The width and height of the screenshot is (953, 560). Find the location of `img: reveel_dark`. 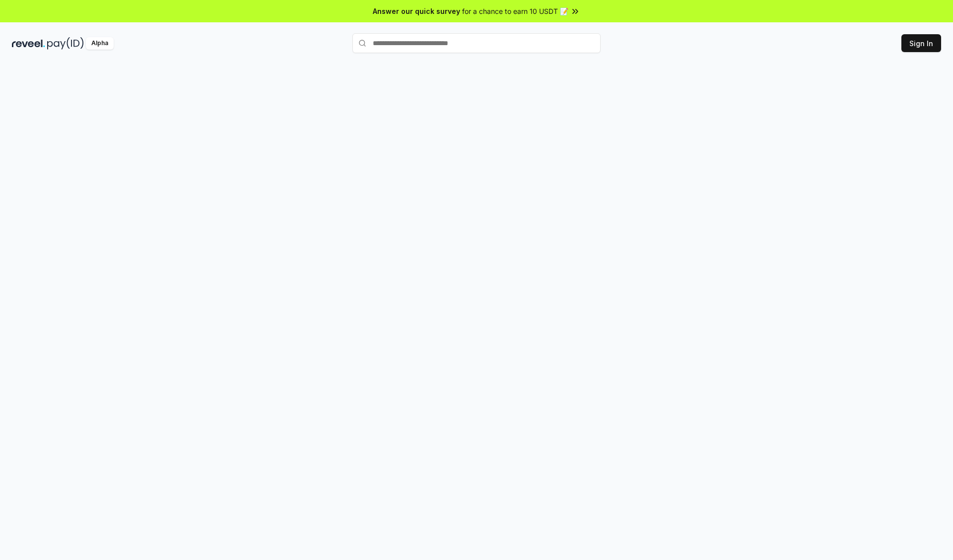

img: reveel_dark is located at coordinates (29, 43).